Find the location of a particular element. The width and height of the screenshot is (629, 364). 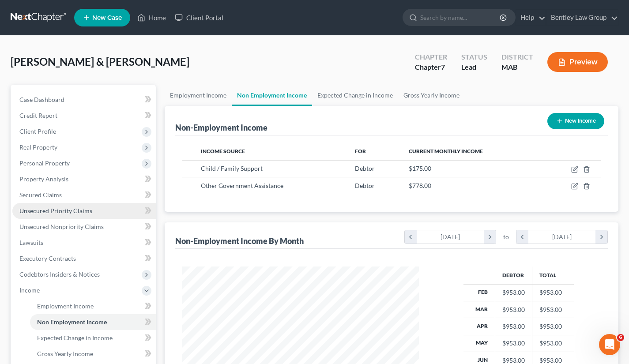

span: New Case is located at coordinates (107, 18).